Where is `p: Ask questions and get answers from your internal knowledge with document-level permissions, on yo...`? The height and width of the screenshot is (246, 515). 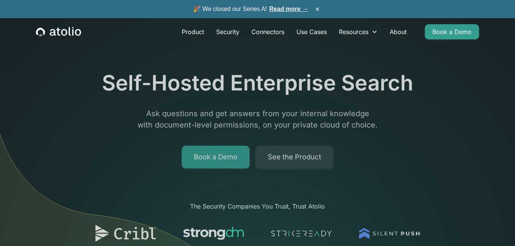 p: Ask questions and get answers from your internal knowledge with document-level permissions, on yo... is located at coordinates (258, 119).